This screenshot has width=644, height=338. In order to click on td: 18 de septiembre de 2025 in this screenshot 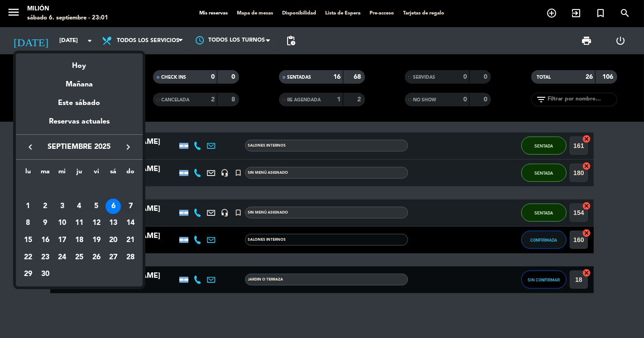, I will do `click(79, 240)`.